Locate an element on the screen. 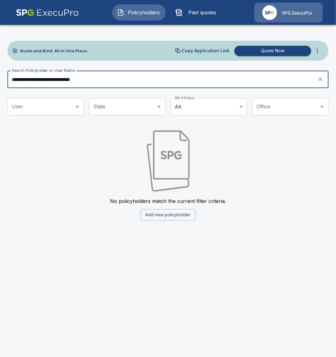 The image size is (336, 357). div: All is located at coordinates (209, 107).